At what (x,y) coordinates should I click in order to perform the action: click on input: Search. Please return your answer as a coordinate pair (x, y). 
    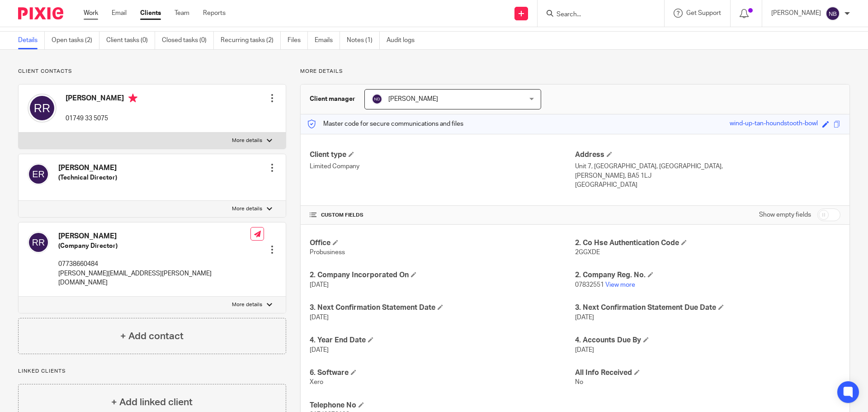
    Looking at the image, I should click on (596, 15).